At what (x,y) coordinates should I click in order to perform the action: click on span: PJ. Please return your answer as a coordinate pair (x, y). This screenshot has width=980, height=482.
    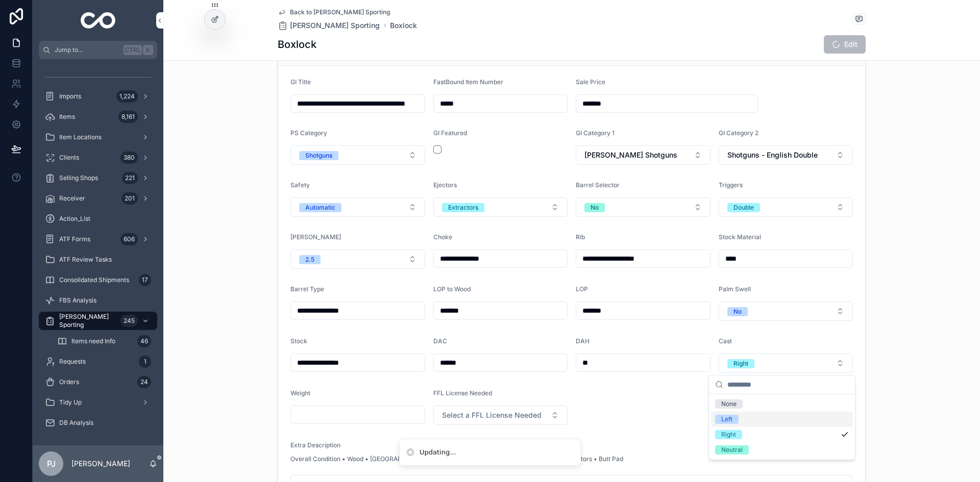
    Looking at the image, I should click on (51, 464).